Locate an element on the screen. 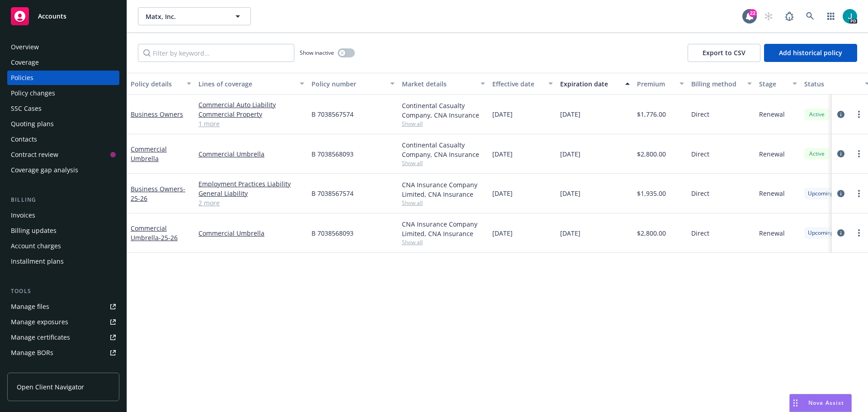  div: Policies is located at coordinates (22, 78).